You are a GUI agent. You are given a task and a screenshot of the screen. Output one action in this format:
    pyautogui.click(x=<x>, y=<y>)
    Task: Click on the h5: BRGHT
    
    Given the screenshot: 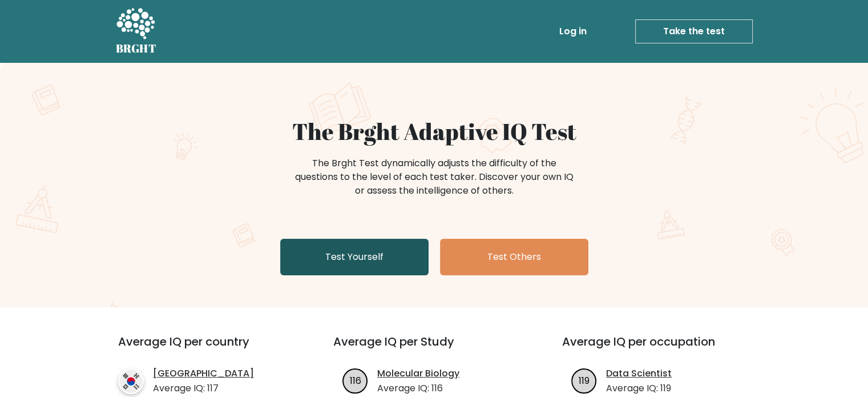 What is the action you would take?
    pyautogui.click(x=137, y=48)
    